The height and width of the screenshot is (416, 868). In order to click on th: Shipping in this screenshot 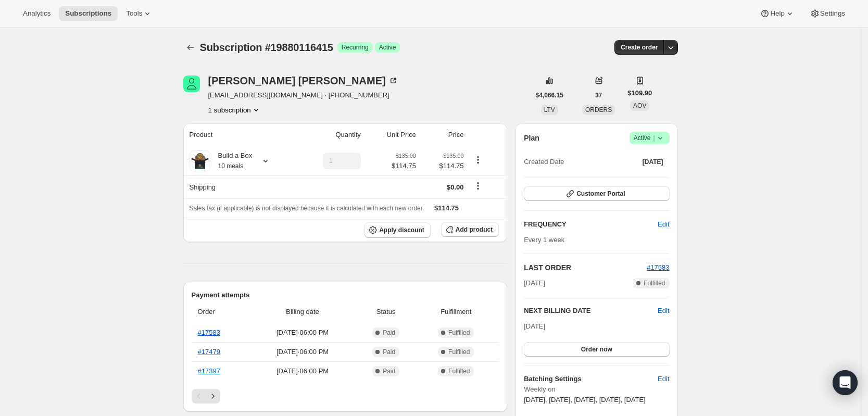, I will do `click(239, 187)`.